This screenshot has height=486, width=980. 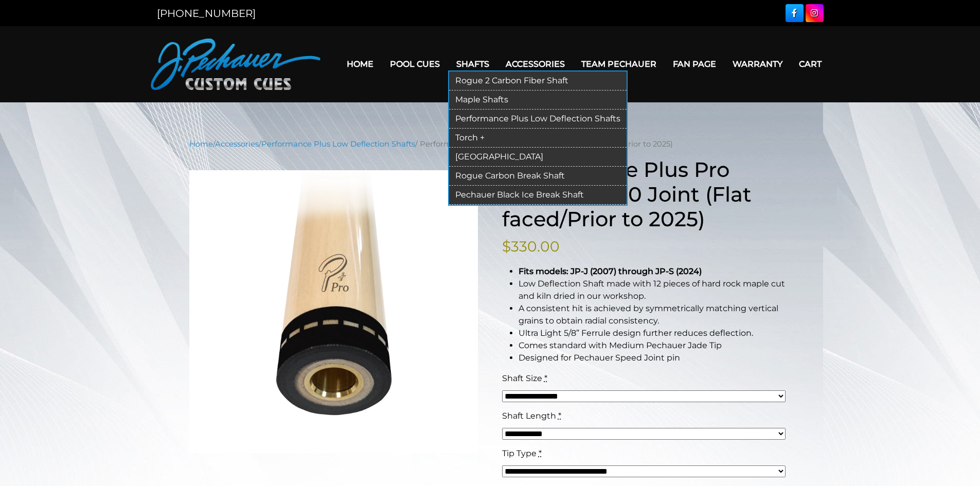 I want to click on span: Shaft Size, so click(x=522, y=378).